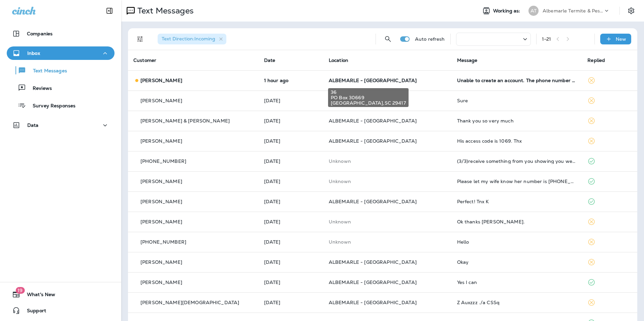 Image resolution: width=644 pixels, height=321 pixels. What do you see at coordinates (140, 39) in the screenshot?
I see `button: Filters` at bounding box center [140, 39].